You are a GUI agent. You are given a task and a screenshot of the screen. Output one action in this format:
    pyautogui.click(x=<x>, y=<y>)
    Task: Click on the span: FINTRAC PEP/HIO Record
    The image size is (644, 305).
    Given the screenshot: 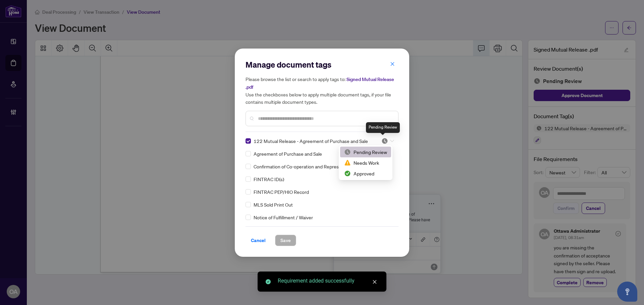 What is the action you would take?
    pyautogui.click(x=281, y=192)
    